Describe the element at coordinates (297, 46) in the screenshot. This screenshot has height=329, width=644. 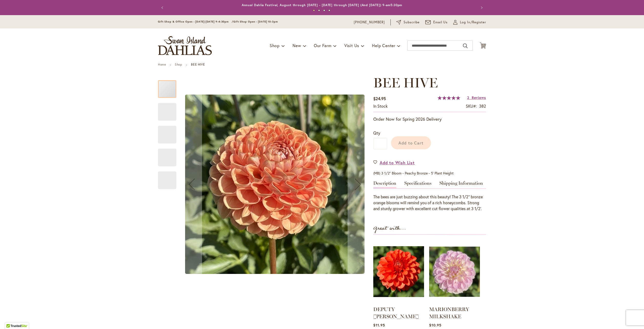
I see `span: New` at that location.